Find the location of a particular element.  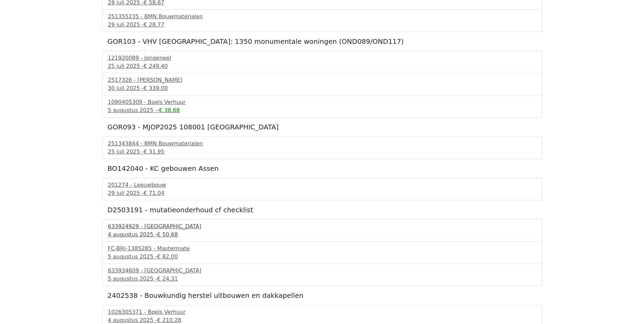

div: 1026305371 - Boels Verhuur is located at coordinates (322, 312).